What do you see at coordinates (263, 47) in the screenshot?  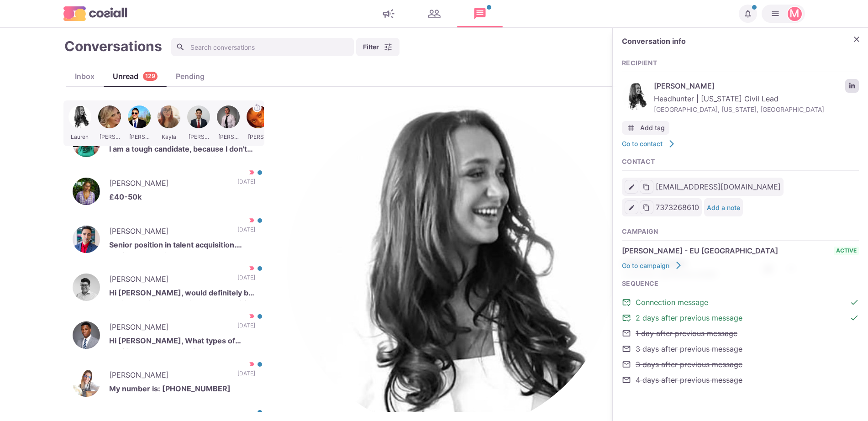 I see `input: Search conversations` at bounding box center [263, 47].